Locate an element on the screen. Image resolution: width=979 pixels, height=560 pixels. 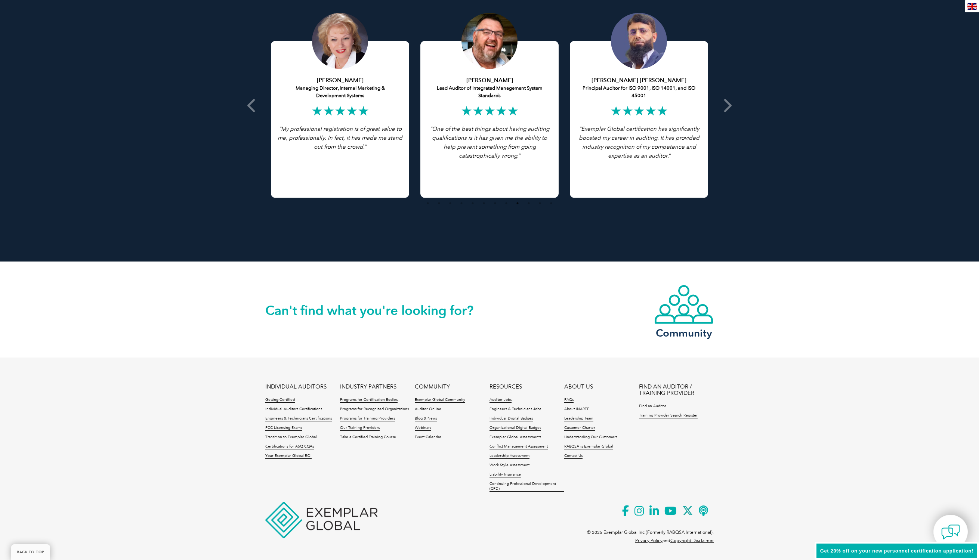
h5: Lead Auditor of Integrated Management System Standards is located at coordinates (490, 88).